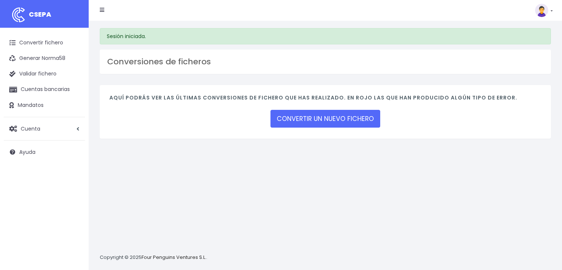 The height and width of the screenshot is (270, 562). Describe the element at coordinates (153, 257) in the screenshot. I see `p: Copyright © 2025 .` at that location.